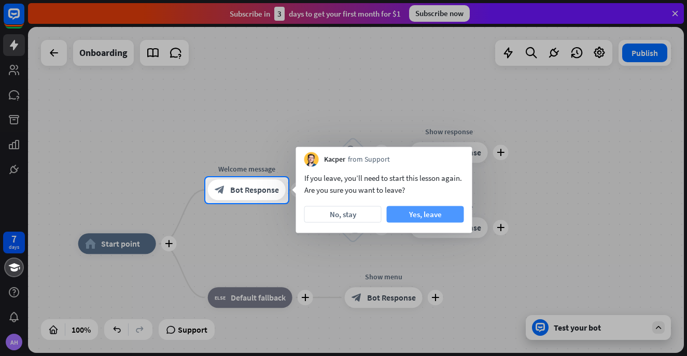  I want to click on button: Open LiveChat chat widget, so click(24, 20).